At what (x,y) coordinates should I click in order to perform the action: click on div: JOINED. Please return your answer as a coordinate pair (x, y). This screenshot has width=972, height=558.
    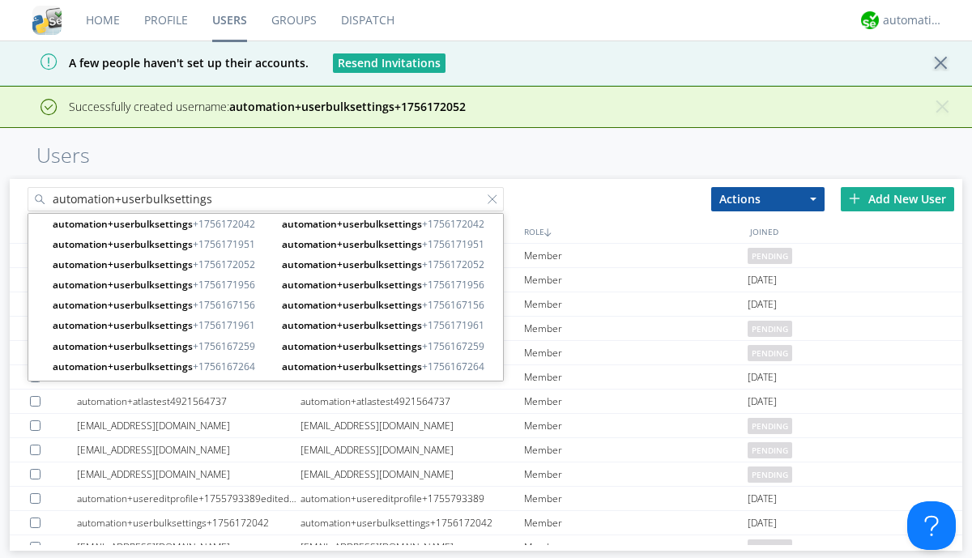
    Looking at the image, I should click on (859, 231).